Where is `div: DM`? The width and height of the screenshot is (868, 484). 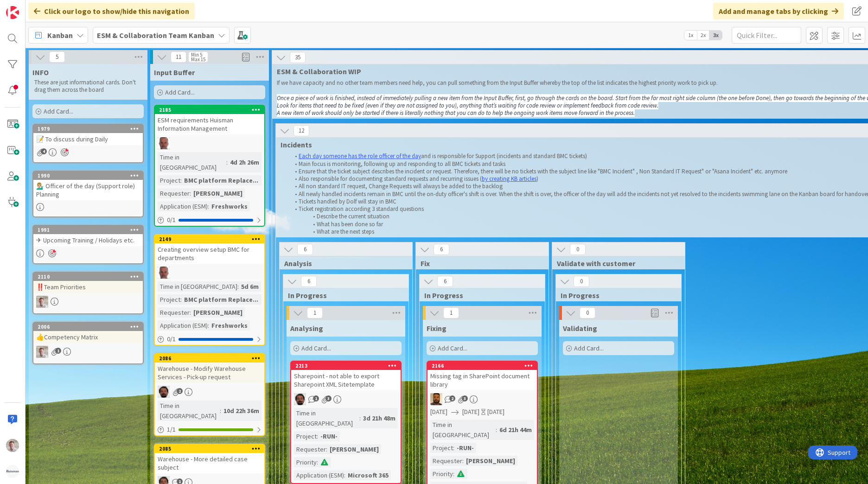
div: DM is located at coordinates (482, 399).